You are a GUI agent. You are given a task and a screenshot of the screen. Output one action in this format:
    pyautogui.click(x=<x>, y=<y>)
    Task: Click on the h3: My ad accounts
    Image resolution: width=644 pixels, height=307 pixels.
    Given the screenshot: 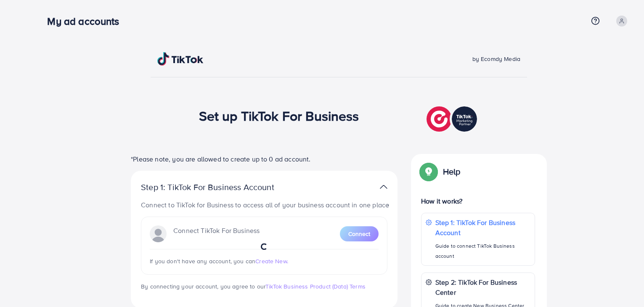 What is the action you would take?
    pyautogui.click(x=86, y=21)
    